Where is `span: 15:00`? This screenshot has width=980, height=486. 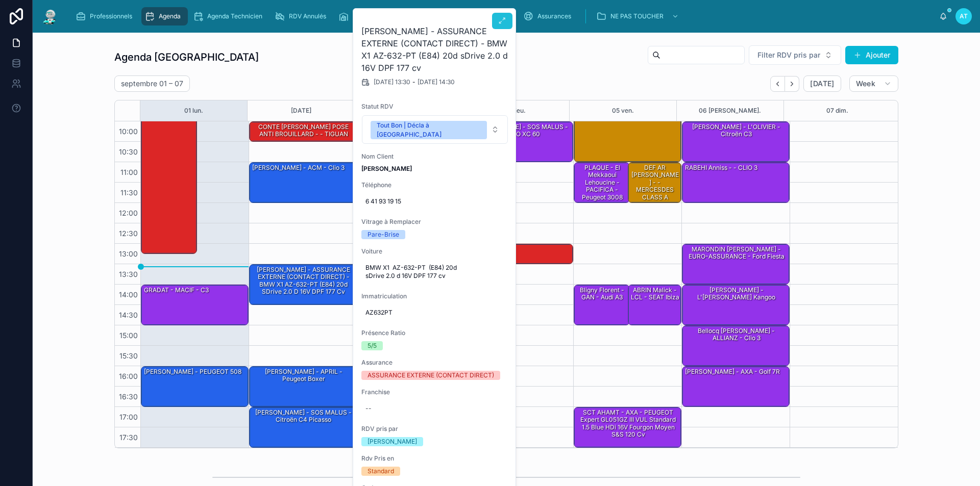
span: 15:00 is located at coordinates (129, 335).